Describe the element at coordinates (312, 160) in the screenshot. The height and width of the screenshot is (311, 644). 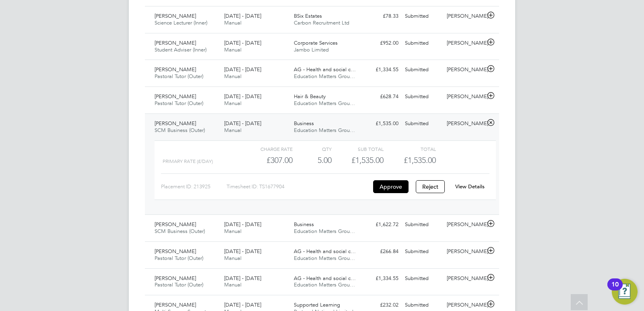
I see `div: 5.00` at that location.